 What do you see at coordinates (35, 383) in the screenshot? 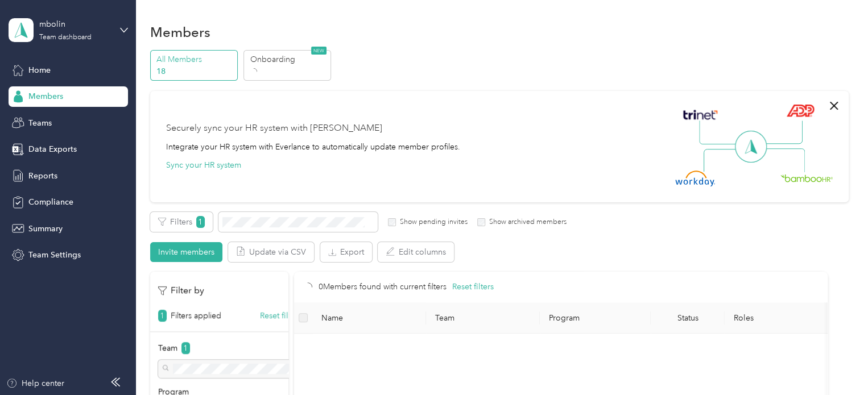
I see `button: Help center` at bounding box center [35, 383].